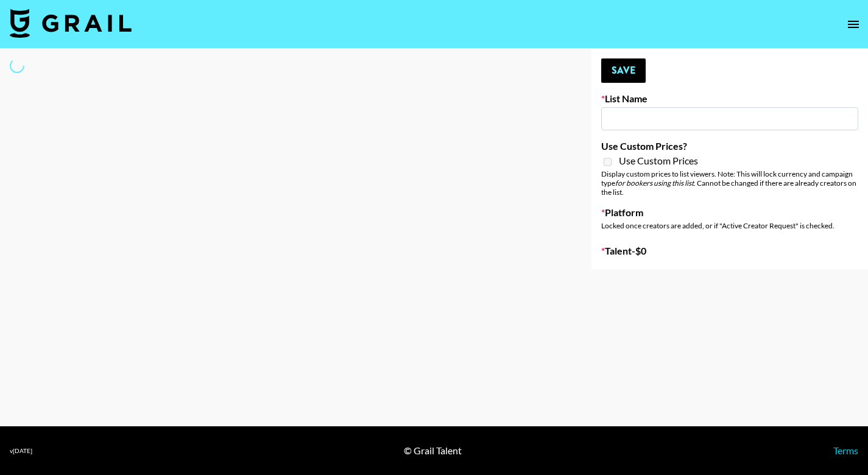 The width and height of the screenshot is (868, 475). What do you see at coordinates (730, 251) in the screenshot?
I see `label: Talent - $ 0` at bounding box center [730, 251].